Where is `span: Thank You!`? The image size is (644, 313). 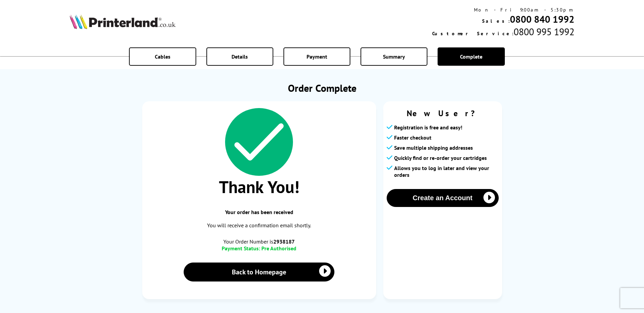 span: Thank You! is located at coordinates (259, 187).